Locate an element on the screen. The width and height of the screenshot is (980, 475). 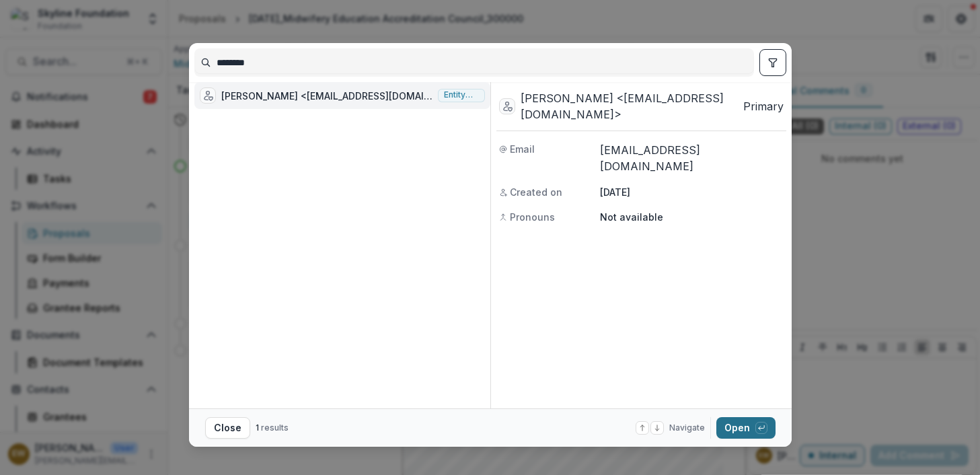
span: Pronouns is located at coordinates (532, 217).